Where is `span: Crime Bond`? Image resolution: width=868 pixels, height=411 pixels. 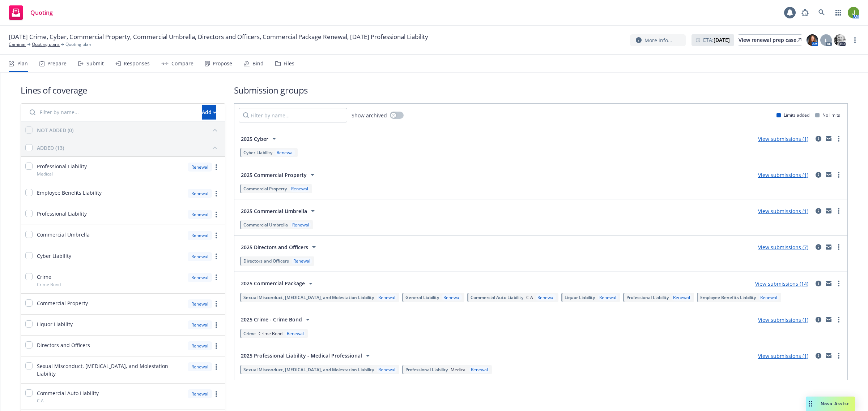
span: Crime Bond is located at coordinates (270, 334).